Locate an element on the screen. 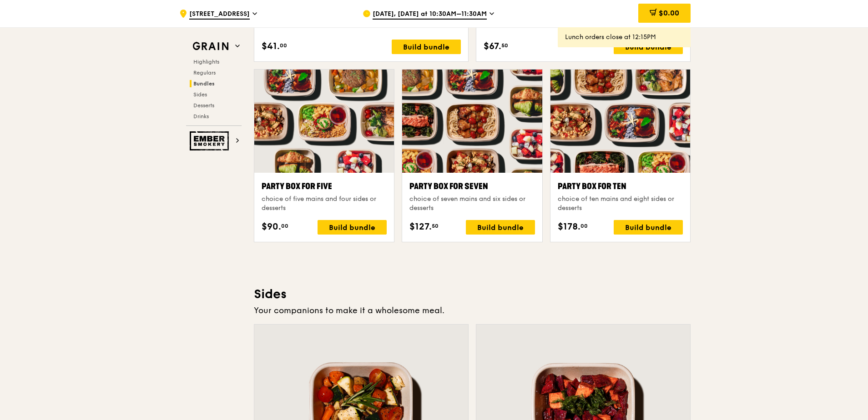 This screenshot has height=420, width=868. span: $90. is located at coordinates (271, 227).